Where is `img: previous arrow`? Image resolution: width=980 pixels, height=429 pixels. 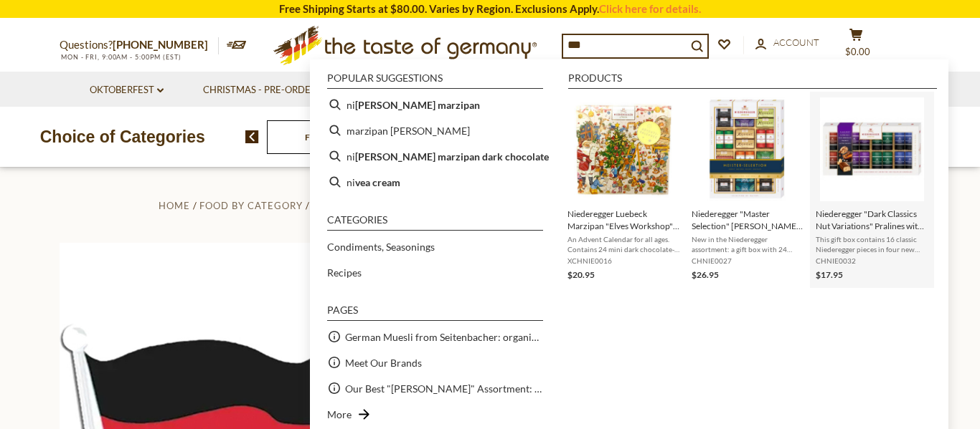
img: previous arrow is located at coordinates (252, 137).